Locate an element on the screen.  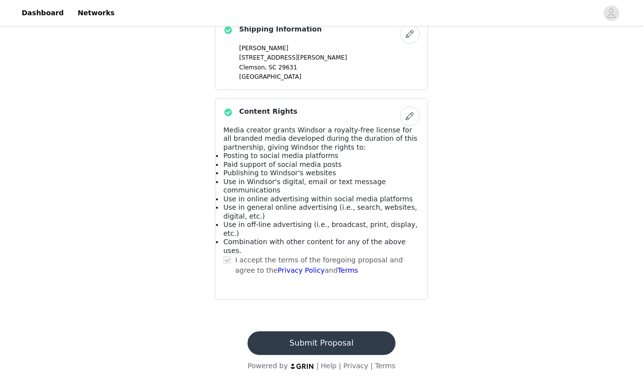
span: Posting to social media platforms is located at coordinates (280, 156).